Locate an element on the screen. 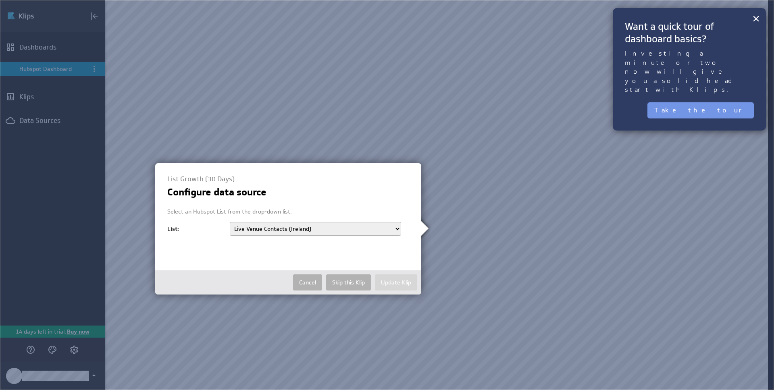  label: List: is located at coordinates (173, 229).